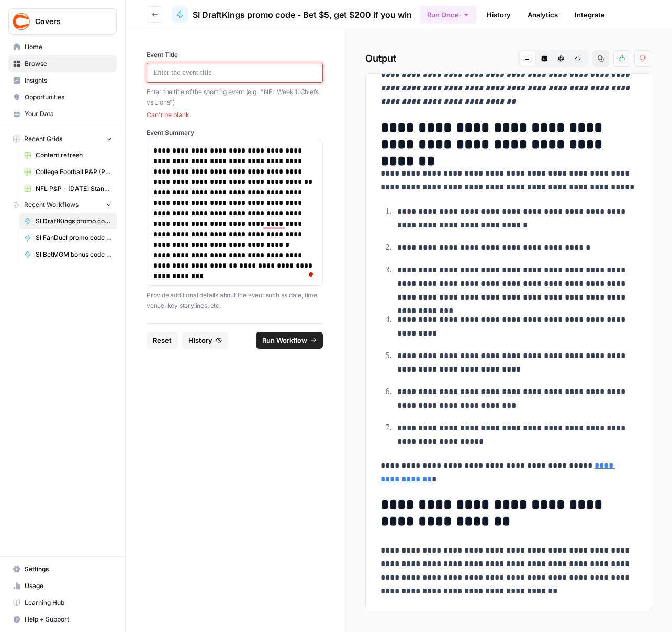  Describe the element at coordinates (68, 98) in the screenshot. I see `span: Opportunities` at that location.